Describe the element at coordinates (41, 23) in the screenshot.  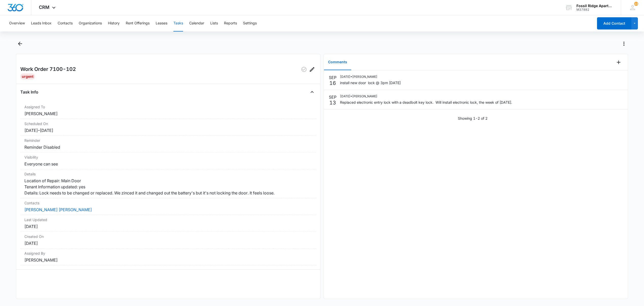
I see `button: Leads Inbox` at that location.